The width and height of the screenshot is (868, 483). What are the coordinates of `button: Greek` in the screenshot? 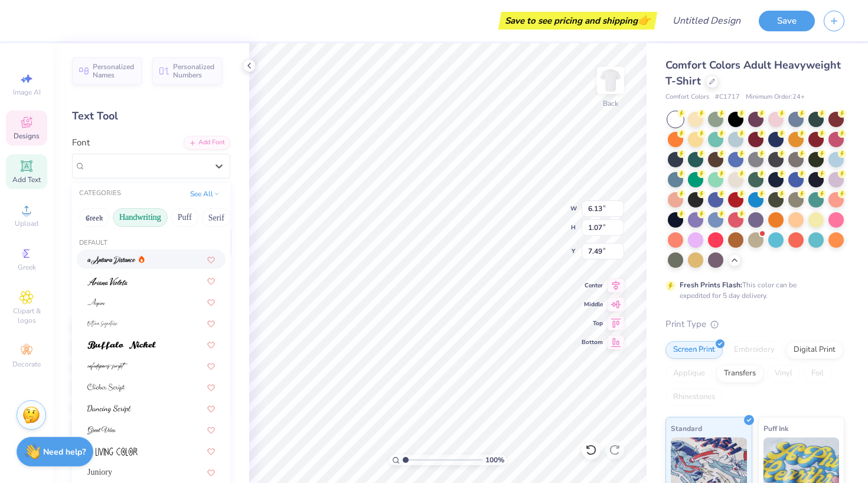 It's located at (94, 218).